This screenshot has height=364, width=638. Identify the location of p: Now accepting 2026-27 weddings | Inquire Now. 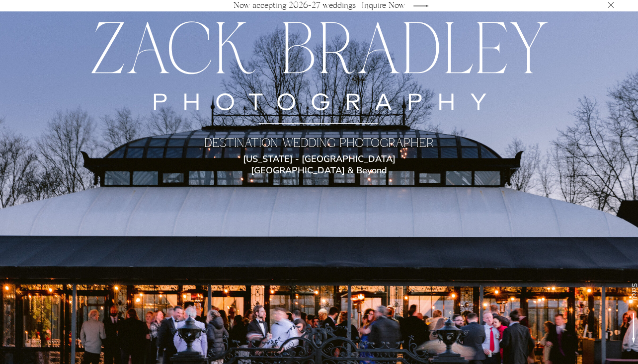
(319, 6).